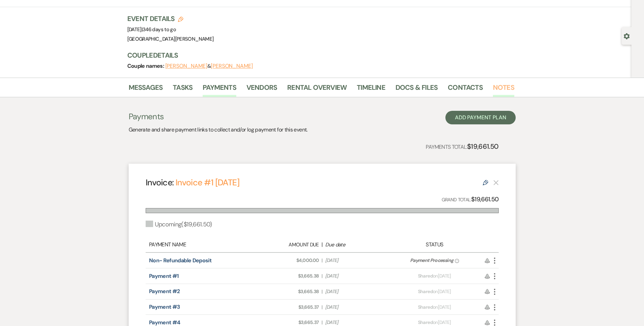  I want to click on a: Docs & Files, so click(416, 89).